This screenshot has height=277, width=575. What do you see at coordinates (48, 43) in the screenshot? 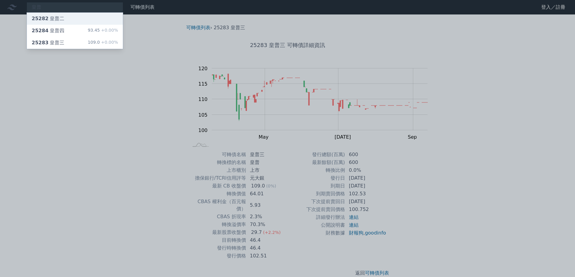
I see `div: 皇普三` at bounding box center [48, 43].